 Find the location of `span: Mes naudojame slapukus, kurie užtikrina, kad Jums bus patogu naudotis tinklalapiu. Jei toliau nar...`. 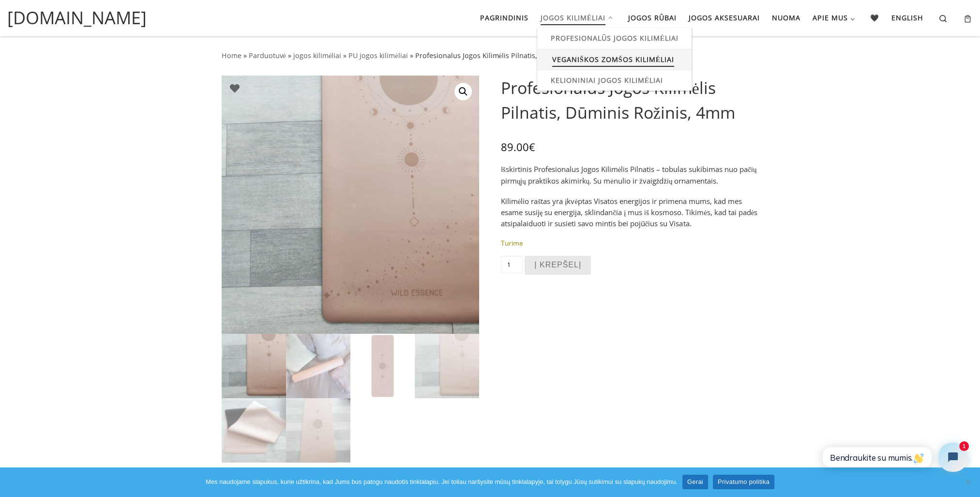

span: Mes naudojame slapukus, kurie užtikrina, kad Jums bus patogu naudotis tinklalapiu. Jei toliau nar... is located at coordinates (442, 482).